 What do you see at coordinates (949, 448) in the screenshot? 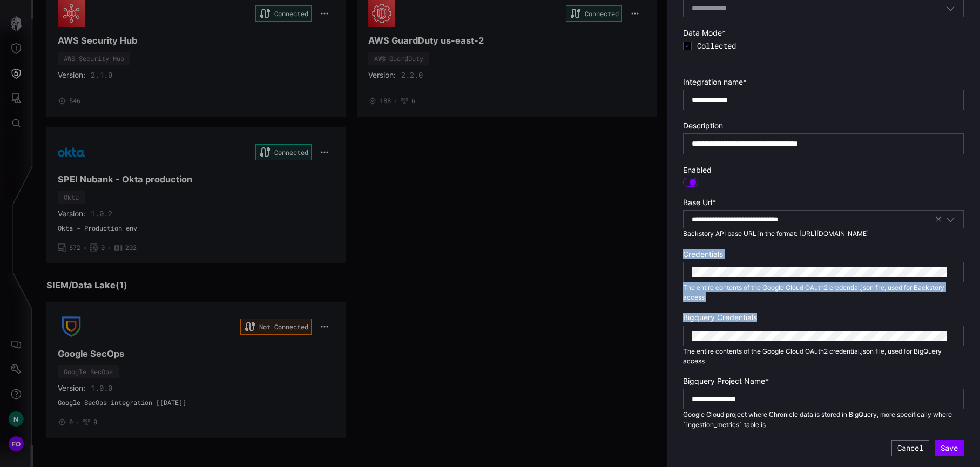
I see `button: Save` at bounding box center [949, 448].